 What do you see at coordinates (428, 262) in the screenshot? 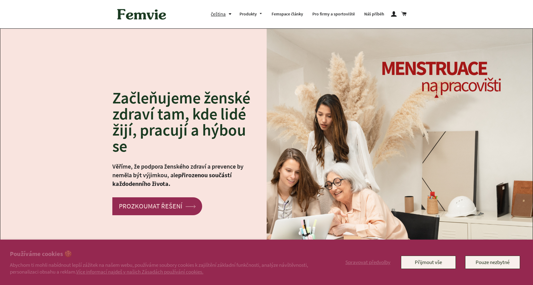
I see `button: Přijmout vše` at bounding box center [428, 262].